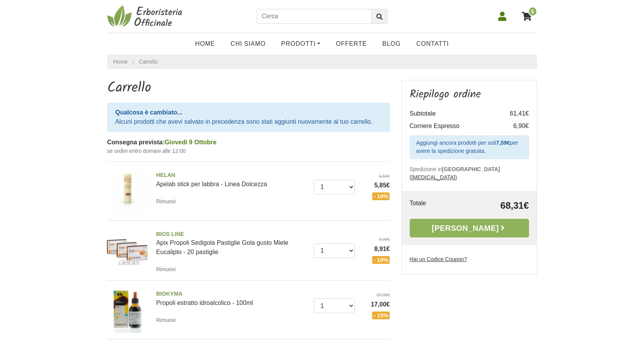 Image resolution: width=644 pixels, height=348 pixels. Describe the element at coordinates (470, 173) in the screenshot. I see `p: Spedizione in` at that location.